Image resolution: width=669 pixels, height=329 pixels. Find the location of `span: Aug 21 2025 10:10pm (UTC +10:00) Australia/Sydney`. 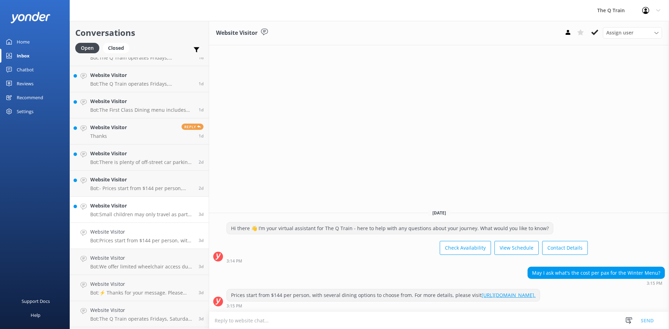

span: Aug 21 2025 10:10pm (UTC +10:00) Australia/Sydney is located at coordinates (201, 319).